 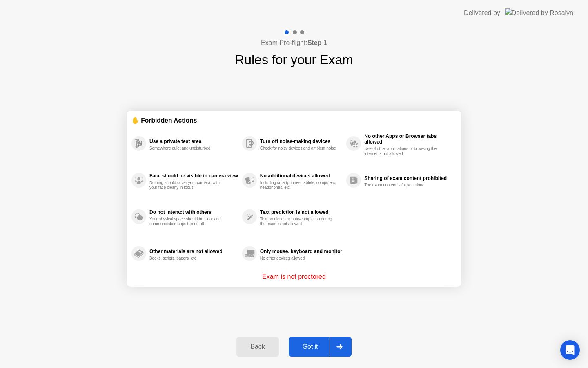 I want to click on div: Sharing of exam content prohibited, so click(x=409, y=178).